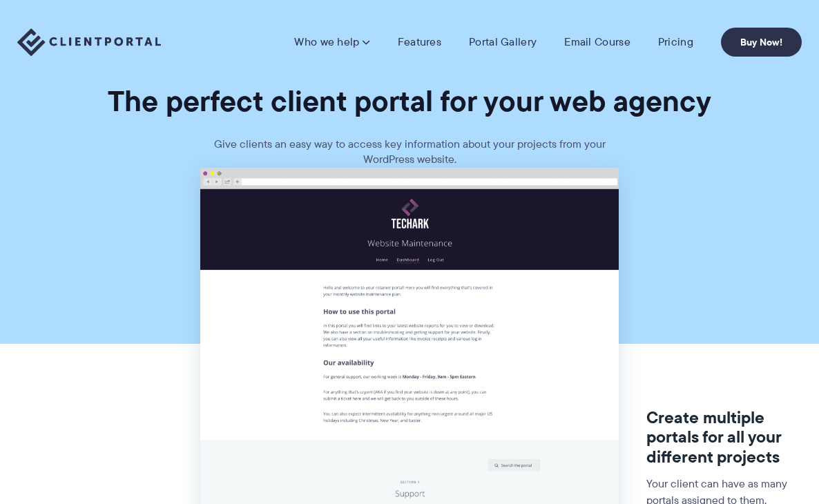 Image resolution: width=819 pixels, height=504 pixels. Describe the element at coordinates (410, 100) in the screenshot. I see `h1: The perfect client portal for your web agency` at that location.